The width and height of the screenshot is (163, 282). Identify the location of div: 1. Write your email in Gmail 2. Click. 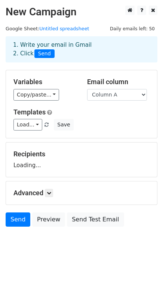
(82, 49).